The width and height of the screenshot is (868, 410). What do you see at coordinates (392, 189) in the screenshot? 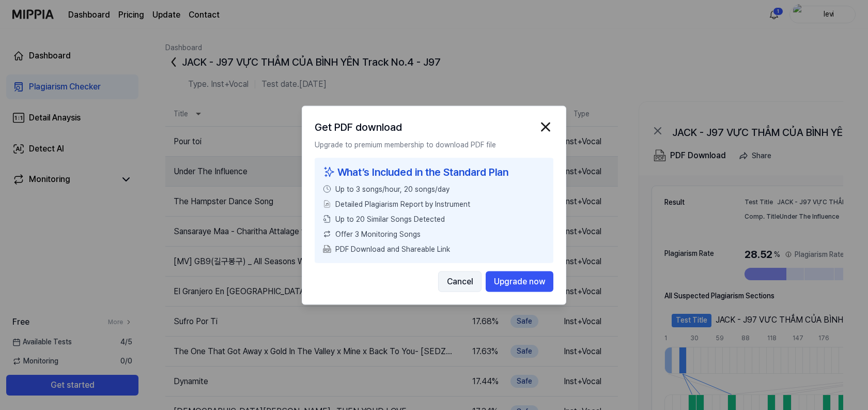
I see `span: Up to 3 songs/hour, 20 songs/day` at bounding box center [392, 189].